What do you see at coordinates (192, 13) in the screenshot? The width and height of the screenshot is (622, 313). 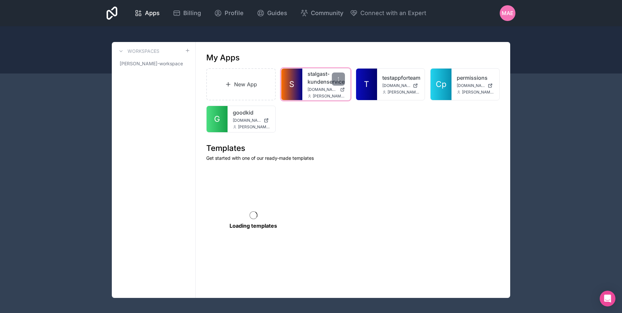 I see `span: Billing` at bounding box center [192, 13].